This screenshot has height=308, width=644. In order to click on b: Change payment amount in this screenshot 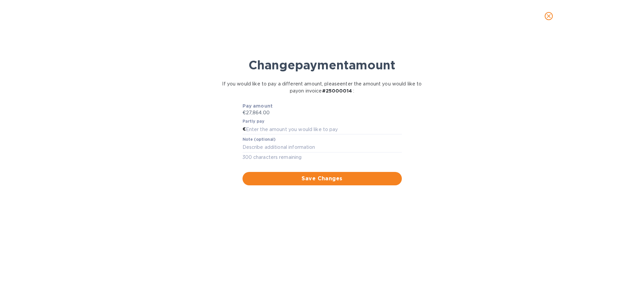, I will do `click(322, 65)`.